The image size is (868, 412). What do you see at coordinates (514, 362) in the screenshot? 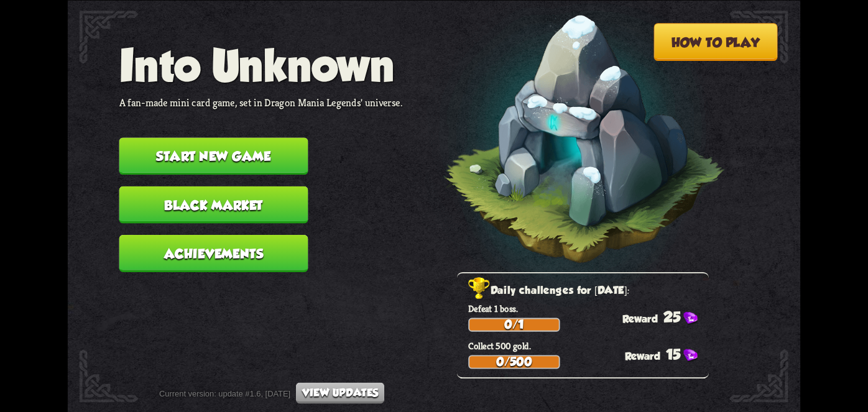
I see `div: 0/500` at bounding box center [514, 362].